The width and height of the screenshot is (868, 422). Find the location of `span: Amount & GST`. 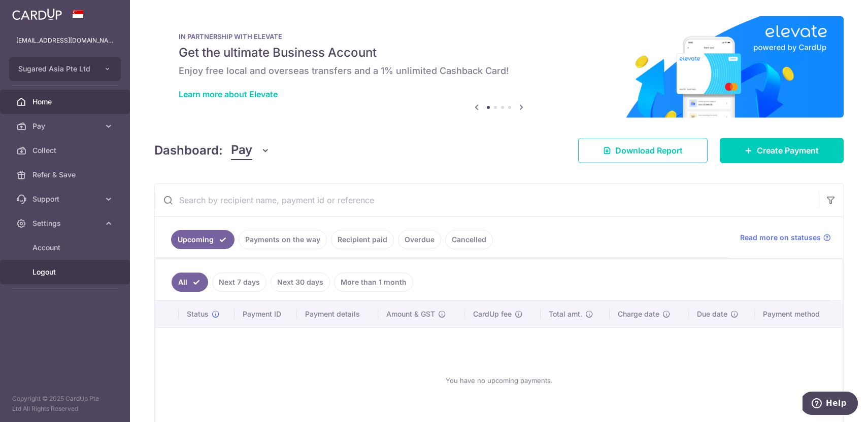

span: Amount & GST is located at coordinates (410, 315).